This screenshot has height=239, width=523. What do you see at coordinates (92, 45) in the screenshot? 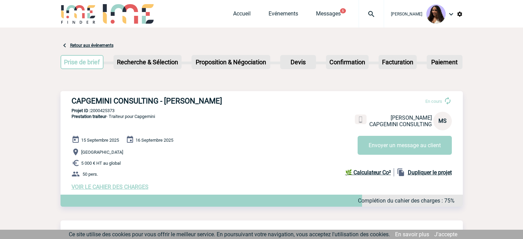
I see `a: Retour aux événements` at bounding box center [92, 45].